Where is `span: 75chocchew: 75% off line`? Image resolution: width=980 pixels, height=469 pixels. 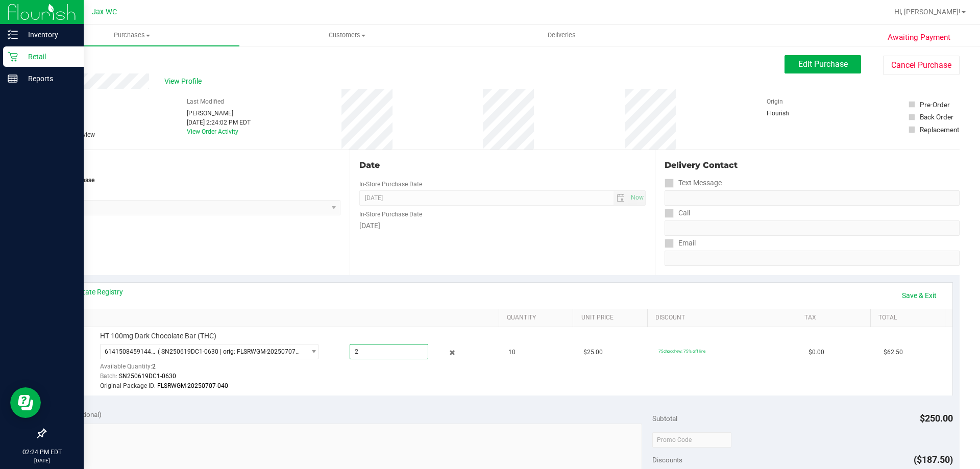
span: 75chocchew: 75% off line is located at coordinates (682, 351).